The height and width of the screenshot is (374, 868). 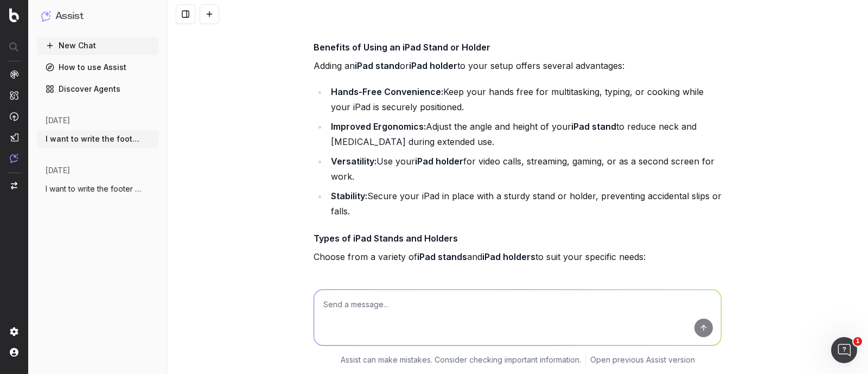 I want to click on img: Setting, so click(x=14, y=332).